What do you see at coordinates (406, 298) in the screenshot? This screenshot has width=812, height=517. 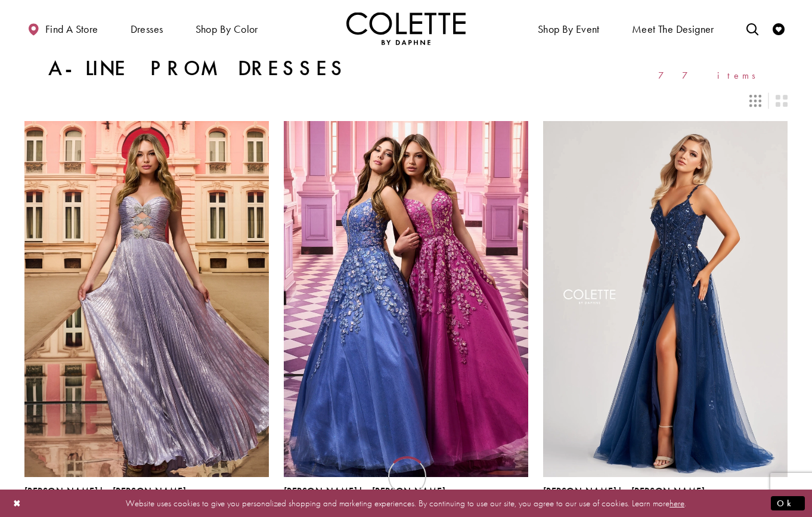 I see `a: Visit Colette by Daphne Style No. CL8420 Page` at bounding box center [406, 298].